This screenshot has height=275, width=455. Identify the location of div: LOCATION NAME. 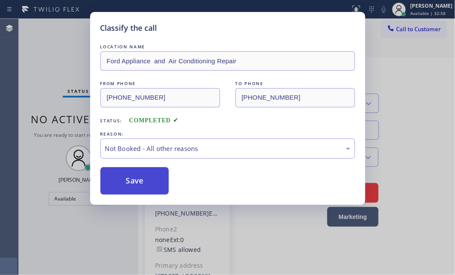
(228, 47).